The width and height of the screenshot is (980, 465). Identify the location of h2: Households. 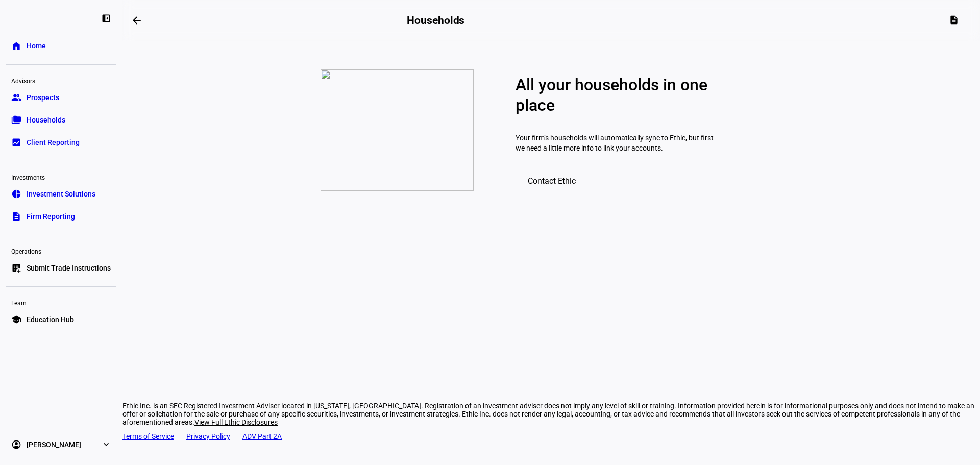
(435, 20).